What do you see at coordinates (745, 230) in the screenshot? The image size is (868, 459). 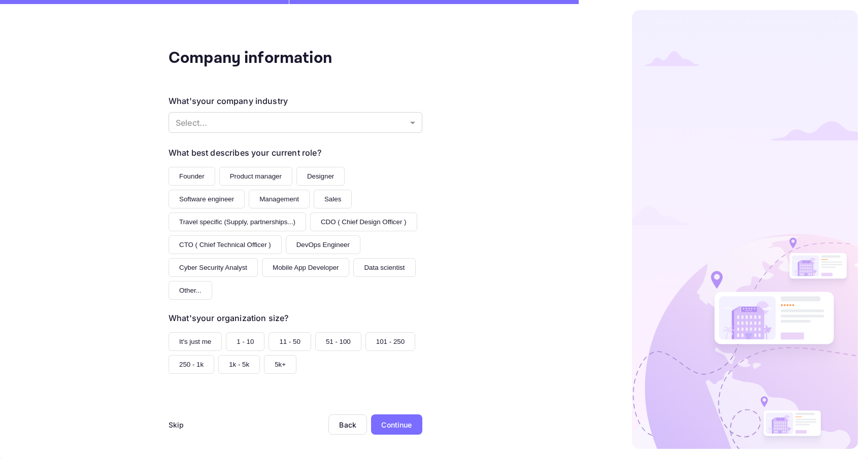 I see `img: logo` at bounding box center [745, 230].